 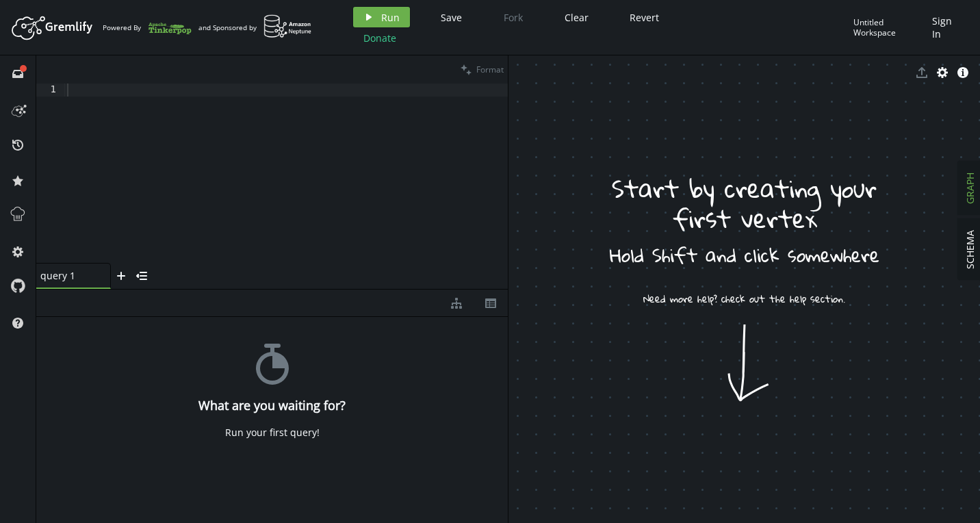 What do you see at coordinates (272, 405) in the screenshot?
I see `h4: What are you waiting for?` at bounding box center [272, 405].